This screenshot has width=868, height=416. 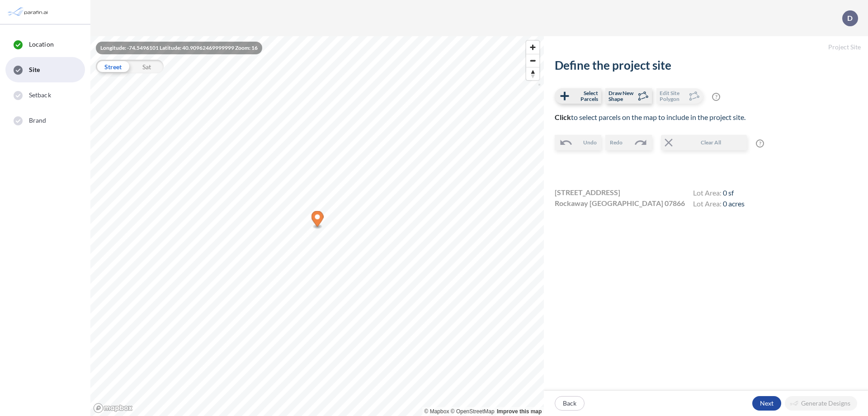 I want to click on button: Clear All, so click(x=704, y=143).